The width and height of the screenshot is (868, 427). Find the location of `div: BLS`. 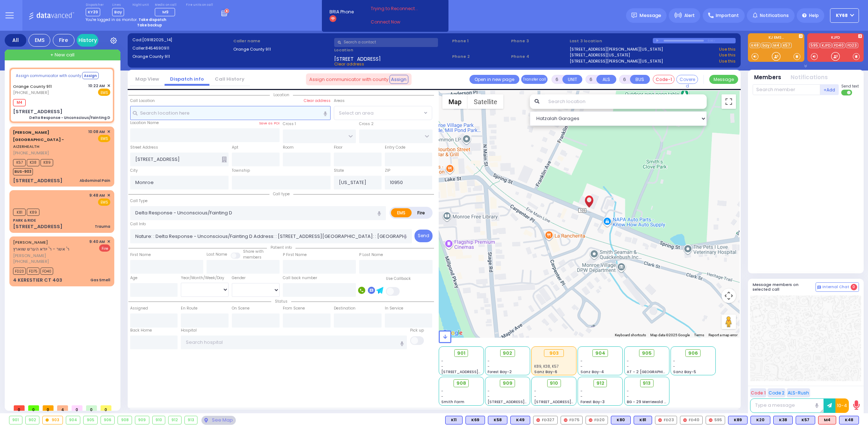

div: BLS is located at coordinates (497, 420).